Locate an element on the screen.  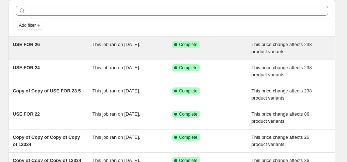
button: Add filter is located at coordinates (30, 25).